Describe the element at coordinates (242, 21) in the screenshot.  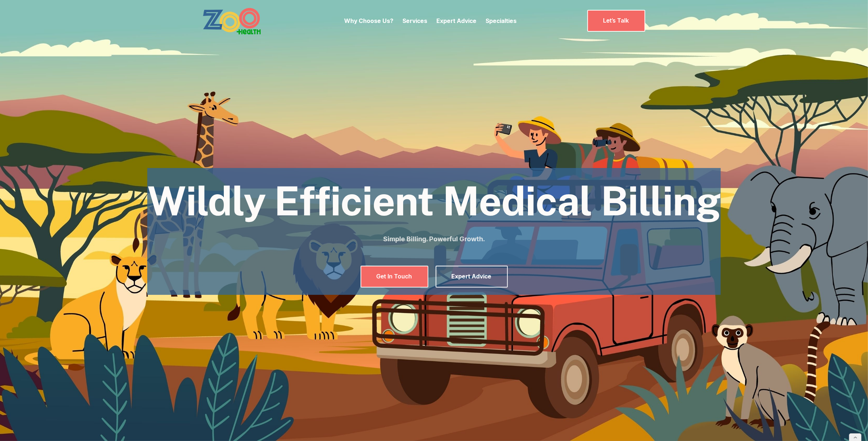
I see `a: home` at that location.